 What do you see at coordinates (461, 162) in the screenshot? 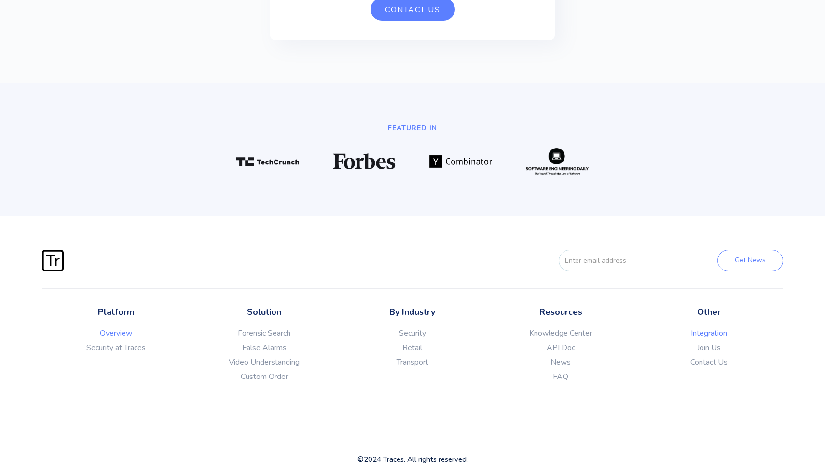
I see `img: YC logo` at bounding box center [461, 162].